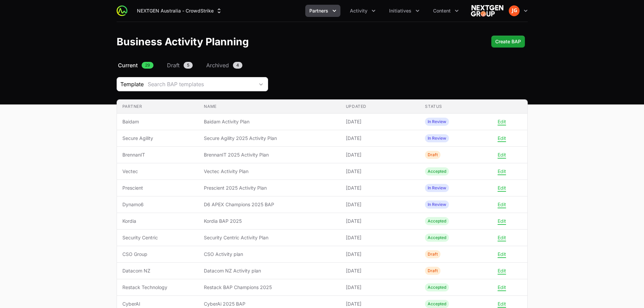 This screenshot has height=308, width=644. What do you see at coordinates (322, 84) in the screenshot?
I see `section: Business Activity Plan Filters` at bounding box center [322, 84].